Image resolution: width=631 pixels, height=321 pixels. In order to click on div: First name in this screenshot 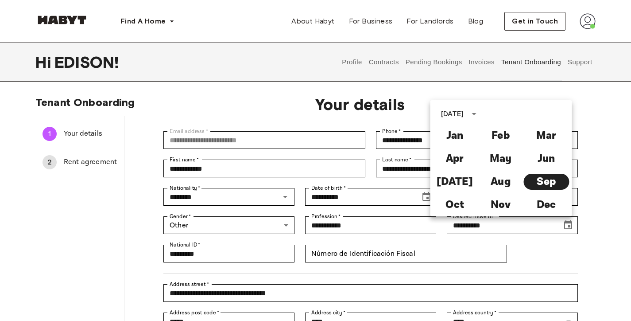, I will do `click(265, 168)`.